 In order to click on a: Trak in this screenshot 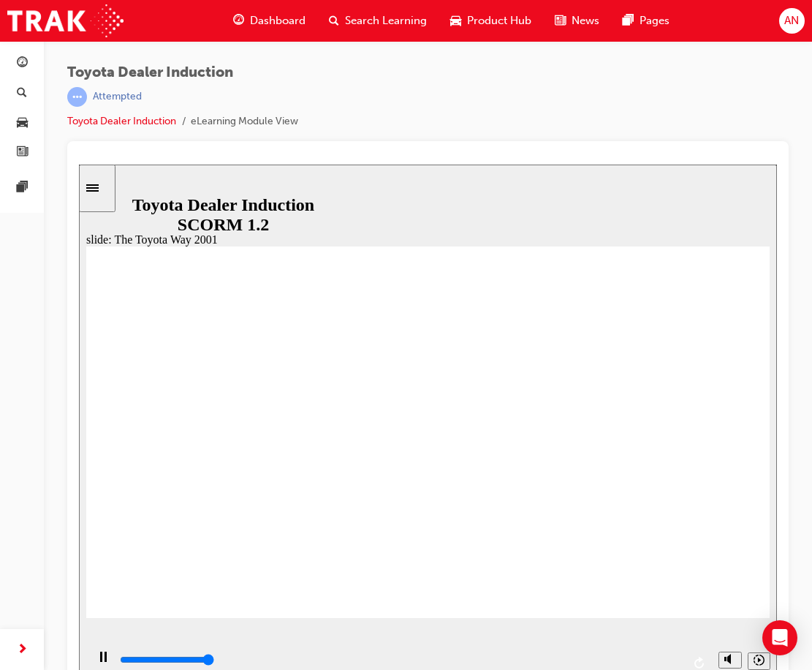, I will do `click(65, 21)`.